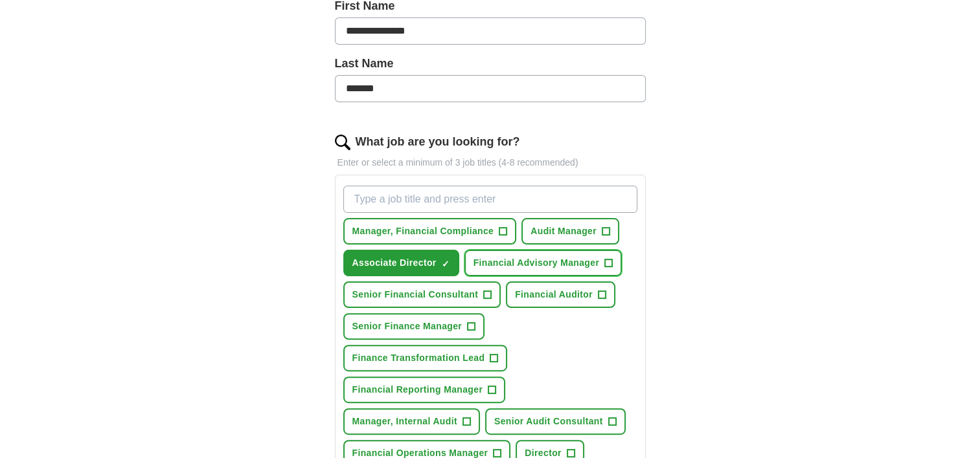 This screenshot has width=980, height=458. Describe the element at coordinates (401, 263) in the screenshot. I see `button: Associate Director✓` at that location.